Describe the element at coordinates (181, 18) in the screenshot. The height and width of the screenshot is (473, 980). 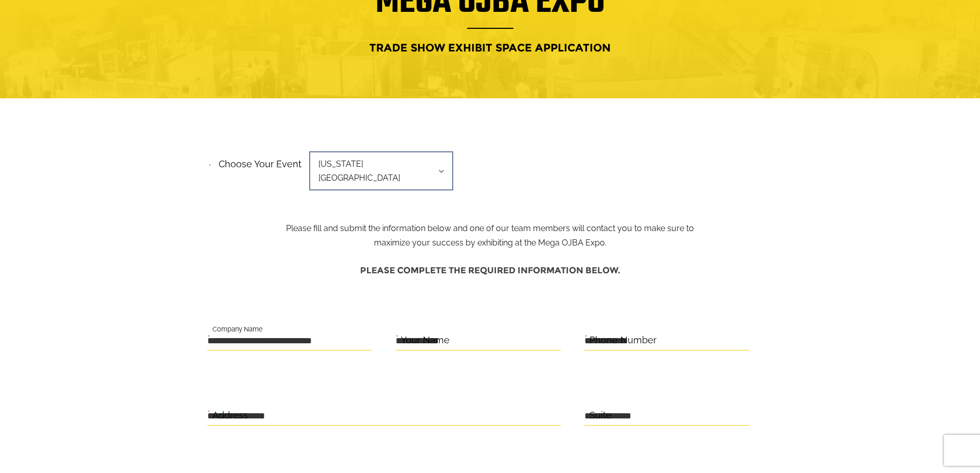
I see `div: Minimize live chat window` at that location.